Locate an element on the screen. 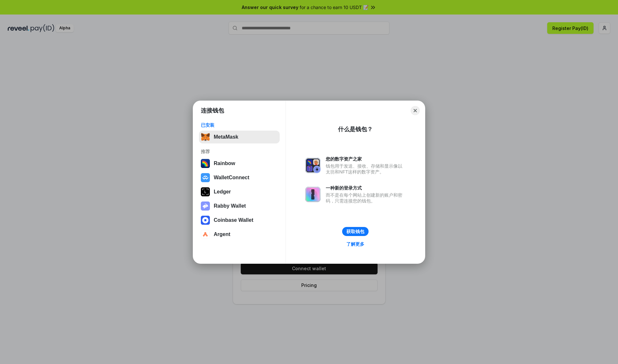 This screenshot has width=618, height=364. button: MetaMask is located at coordinates (239, 137).